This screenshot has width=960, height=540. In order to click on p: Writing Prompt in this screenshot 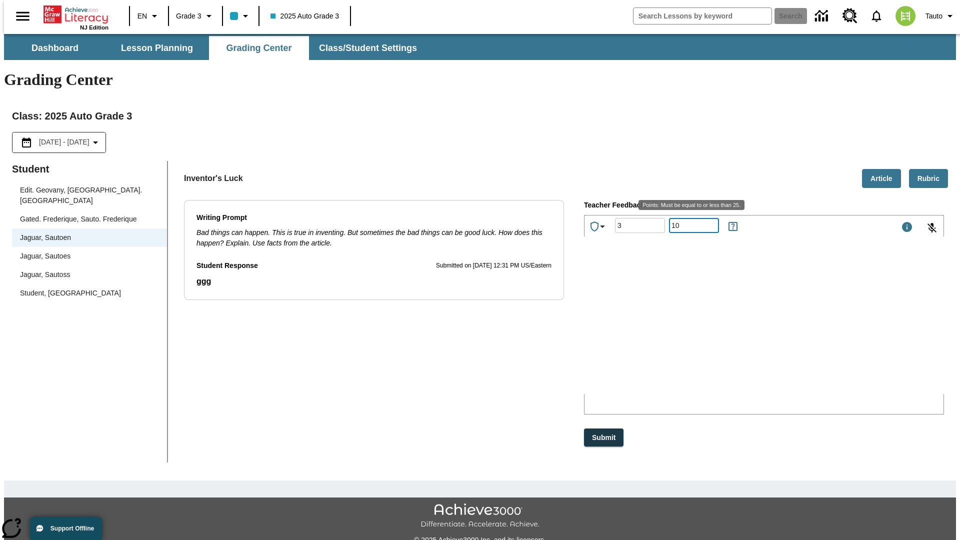, I will do `click(374, 218)`.